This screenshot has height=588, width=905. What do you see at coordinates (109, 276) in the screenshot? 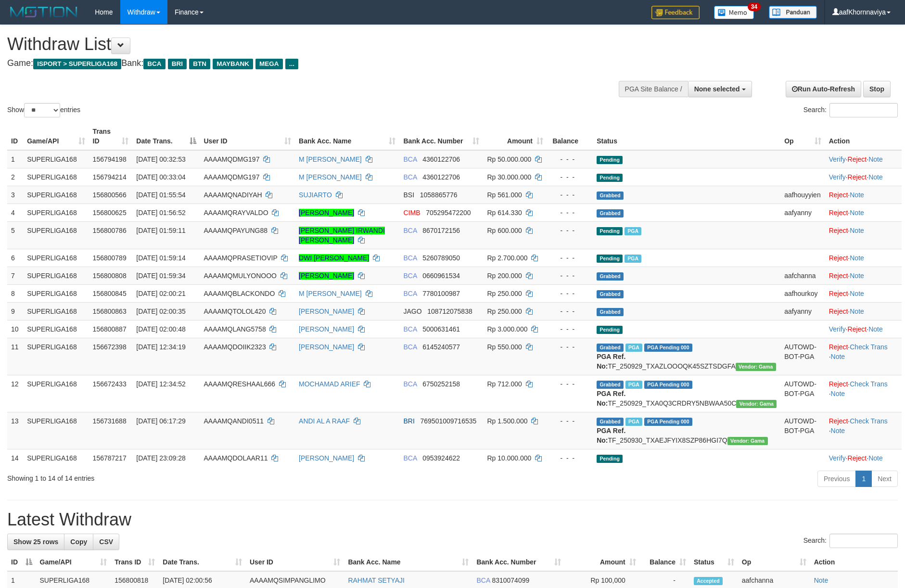
I see `span: 156800808` at bounding box center [109, 276].